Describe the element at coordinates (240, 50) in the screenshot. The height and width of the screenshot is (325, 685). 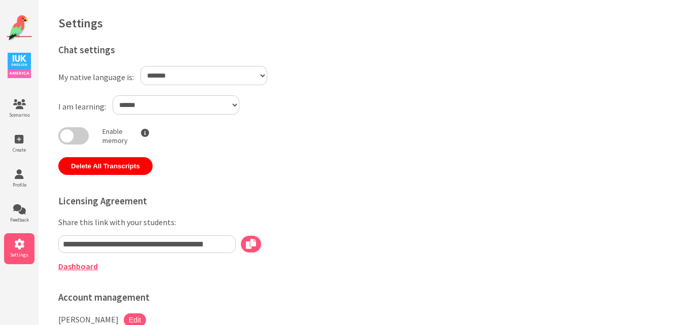
I see `h3: Chat settings` at that location.